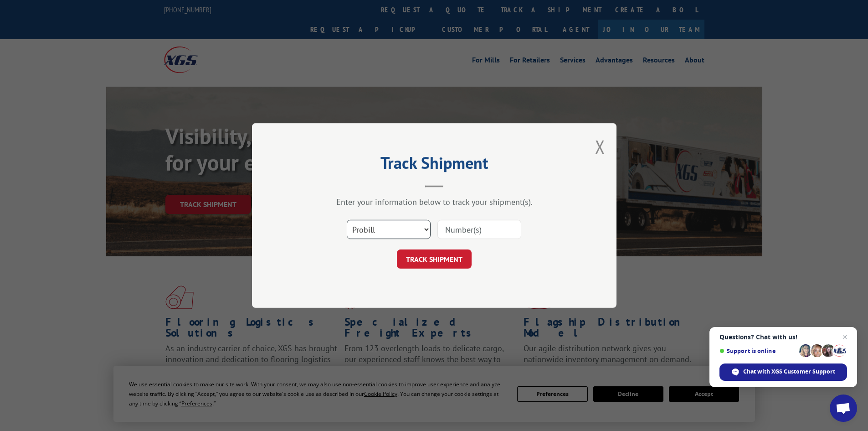 Image resolution: width=868 pixels, height=431 pixels. What do you see at coordinates (434, 202) in the screenshot?
I see `div: Enter your information below to track your shipment(s).` at bounding box center [434, 202].